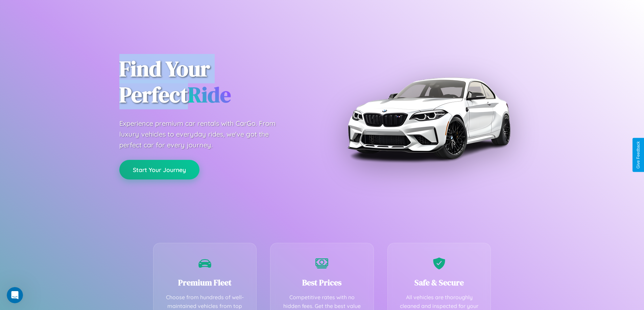 The width and height of the screenshot is (644, 310). Describe the element at coordinates (204, 134) in the screenshot. I see `p: Experience premium car rentals with CarGo. From luxury vehicles to everyday rides, we've got the ...` at that location.